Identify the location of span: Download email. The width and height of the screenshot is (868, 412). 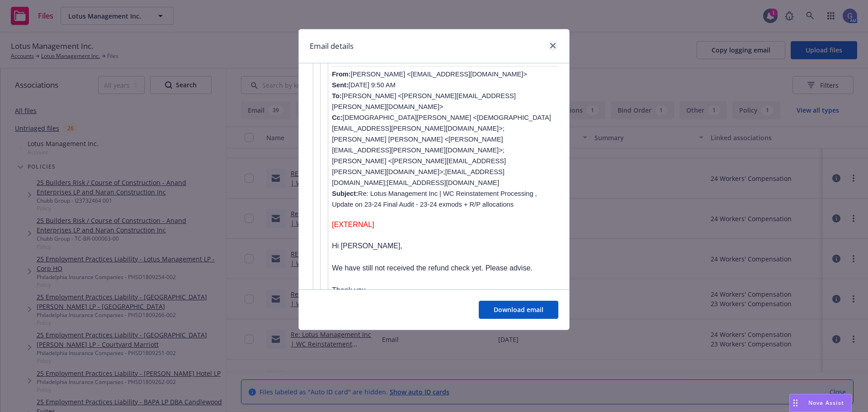
(518, 309).